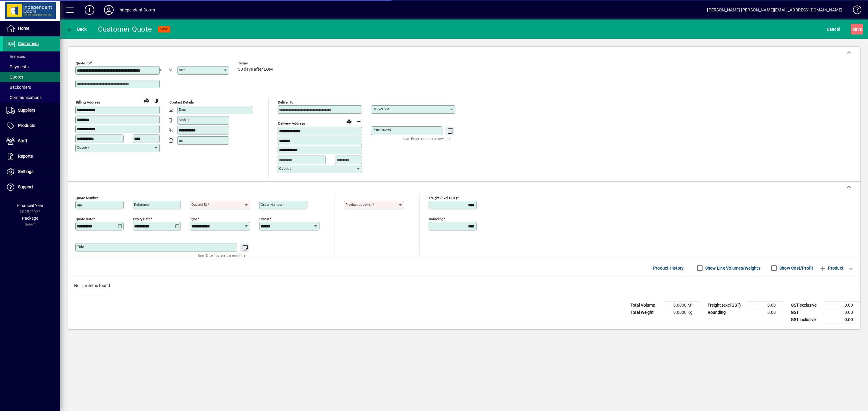  I want to click on mat-label: Mobile, so click(184, 120).